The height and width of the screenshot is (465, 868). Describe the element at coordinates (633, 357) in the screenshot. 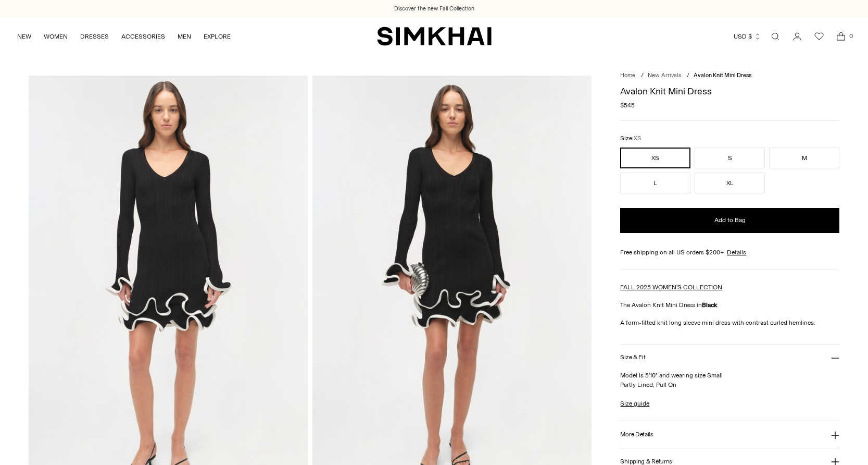

I see `h3: Size & Fit` at that location.